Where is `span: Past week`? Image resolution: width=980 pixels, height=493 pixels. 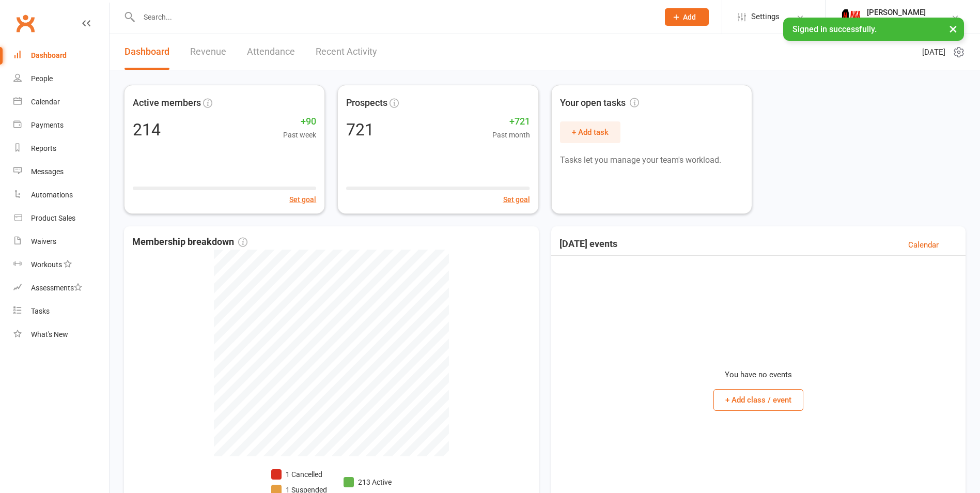
span: Past week is located at coordinates (300, 135).